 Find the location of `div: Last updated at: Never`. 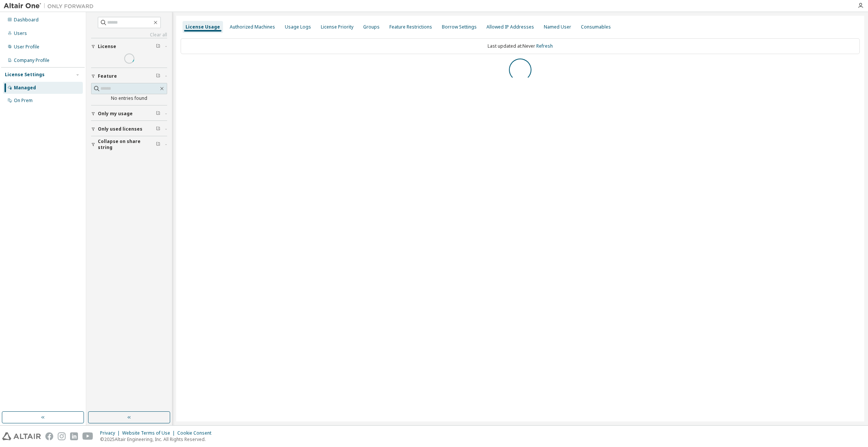

div: Last updated at: Never is located at coordinates (520, 46).